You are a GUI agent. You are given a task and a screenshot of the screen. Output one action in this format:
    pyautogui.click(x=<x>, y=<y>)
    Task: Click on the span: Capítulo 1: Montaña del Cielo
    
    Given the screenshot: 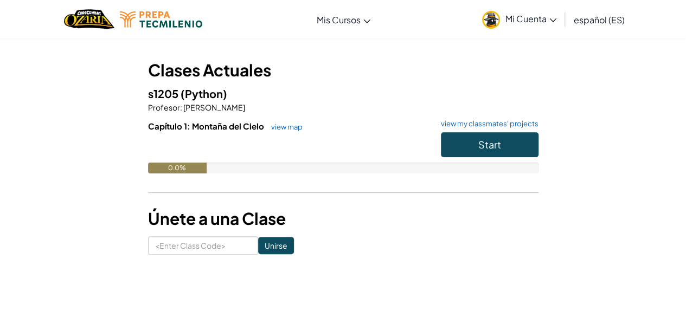 What is the action you would take?
    pyautogui.click(x=207, y=126)
    